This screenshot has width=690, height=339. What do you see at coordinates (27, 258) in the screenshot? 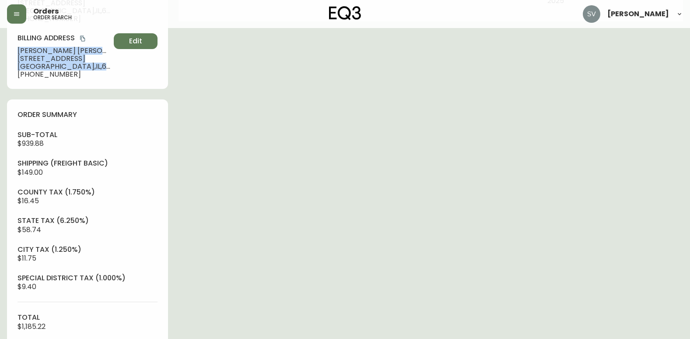
I see `span: $11.75` at bounding box center [27, 258].